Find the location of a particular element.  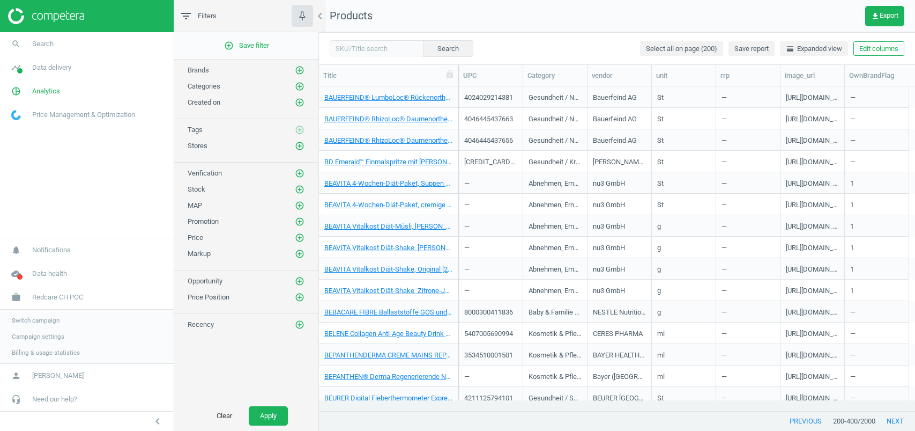

div: 5407005690994 is located at coordinates (488, 335).